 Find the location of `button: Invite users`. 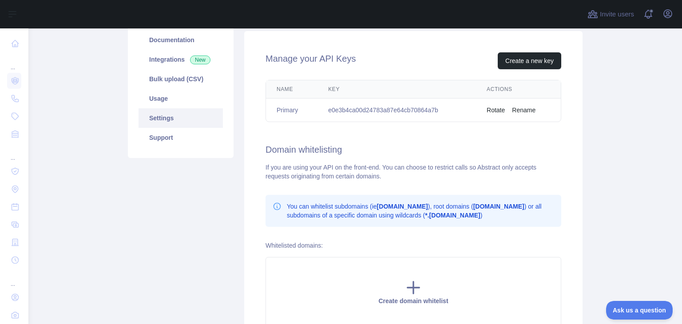

button: Invite users is located at coordinates (610, 14).